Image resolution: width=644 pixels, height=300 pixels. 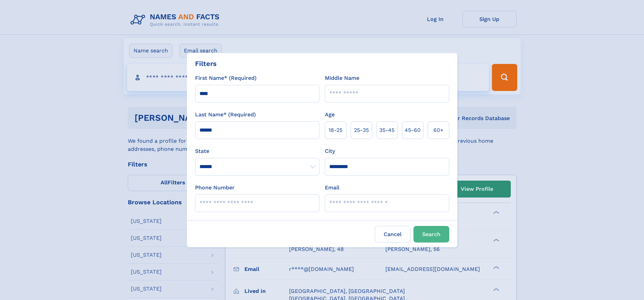 I want to click on span: 45‑60, so click(x=412, y=130).